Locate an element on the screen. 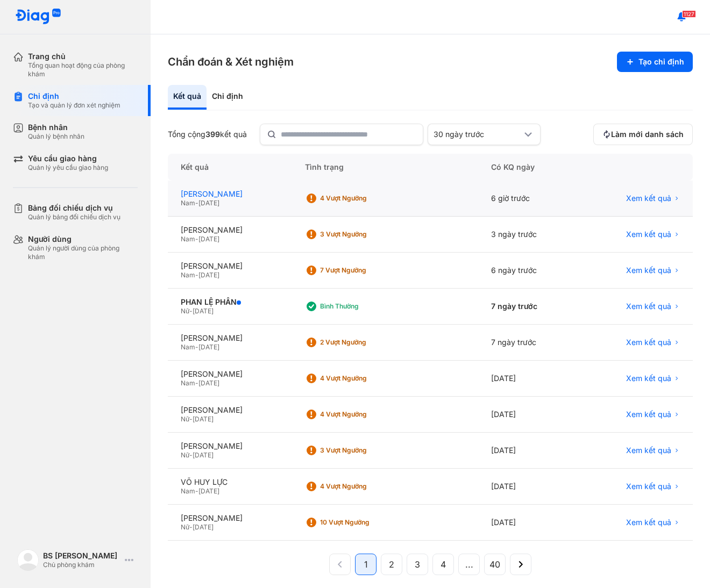 This screenshot has width=710, height=588. span: Làm mới danh sách is located at coordinates (646, 134).